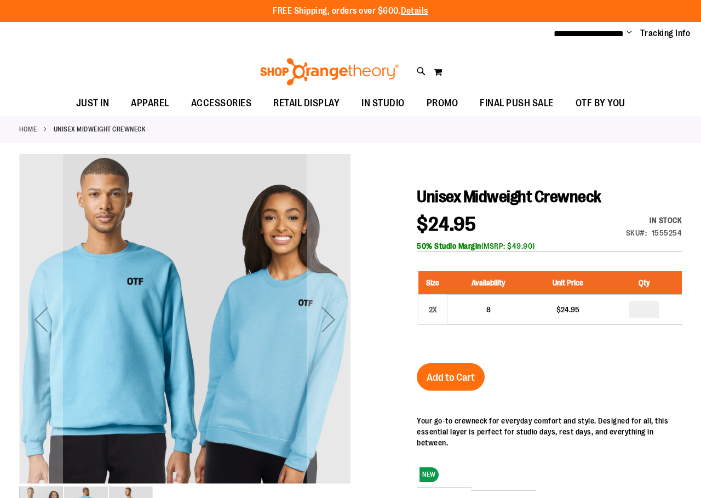  What do you see at coordinates (568, 282) in the screenshot?
I see `th: Unit Price` at bounding box center [568, 282].